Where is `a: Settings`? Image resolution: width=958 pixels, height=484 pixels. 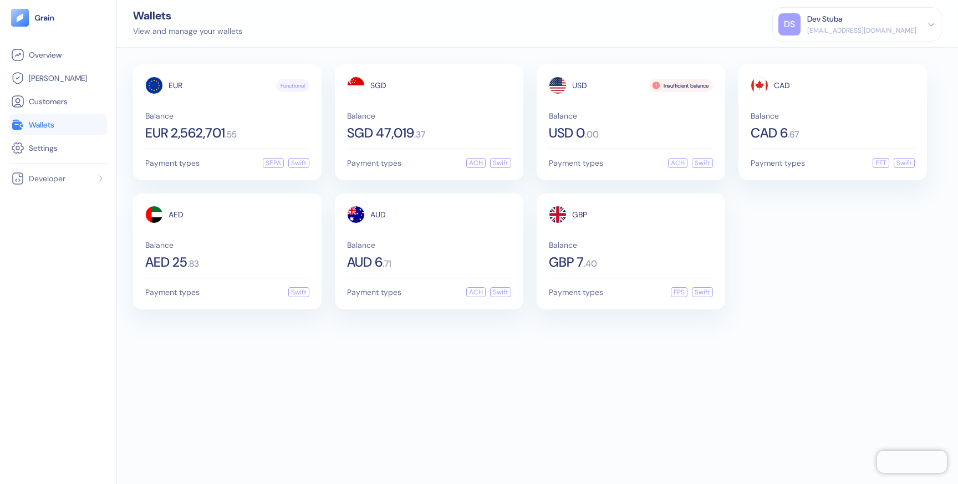
a: Settings is located at coordinates (58, 148).